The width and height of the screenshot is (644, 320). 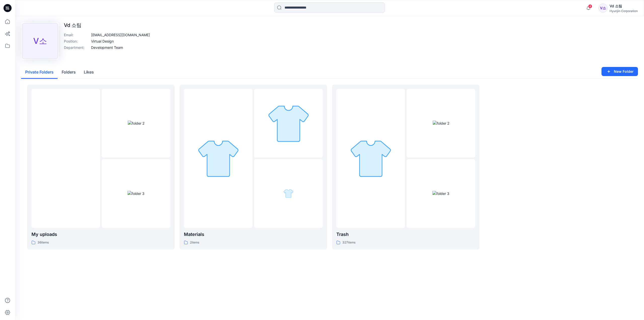 I want to click on a: folder 1folder 2folder 3Trash327items, so click(x=405, y=167).